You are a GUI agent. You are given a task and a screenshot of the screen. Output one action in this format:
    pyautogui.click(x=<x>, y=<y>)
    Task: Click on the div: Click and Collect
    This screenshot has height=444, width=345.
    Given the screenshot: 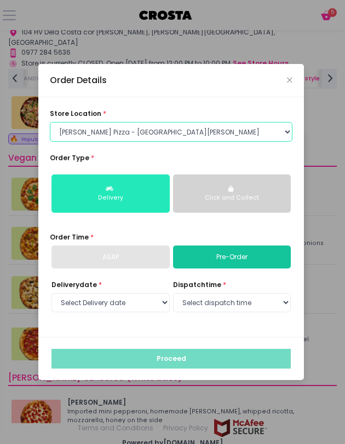 What is the action you would take?
    pyautogui.click(x=232, y=198)
    